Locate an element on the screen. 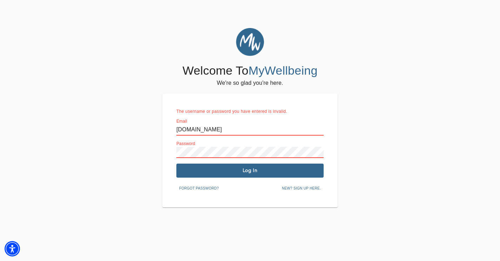 The image size is (500, 261). label: Password is located at coordinates (186, 144).